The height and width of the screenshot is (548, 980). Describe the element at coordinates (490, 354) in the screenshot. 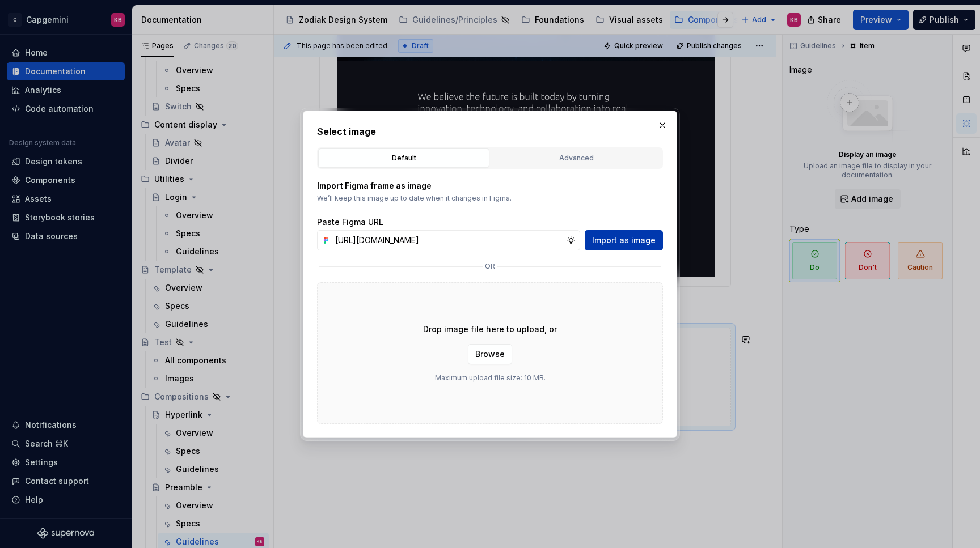

I see `span: Browse` at that location.